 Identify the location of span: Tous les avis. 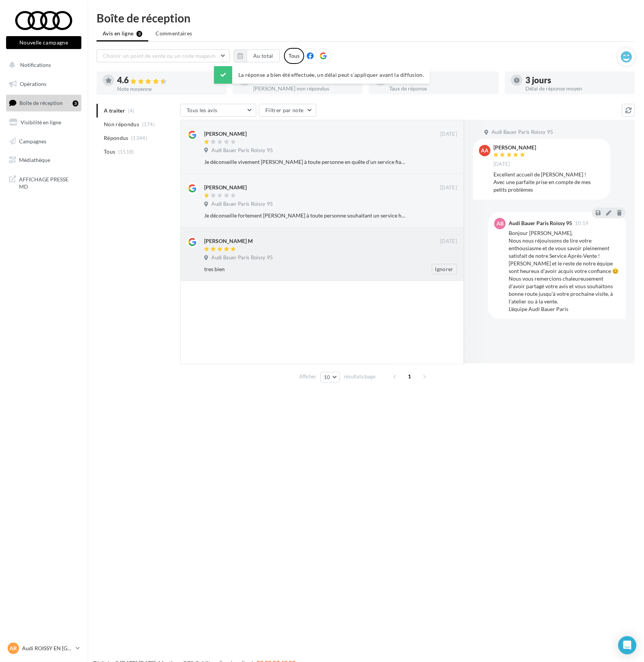
(202, 110).